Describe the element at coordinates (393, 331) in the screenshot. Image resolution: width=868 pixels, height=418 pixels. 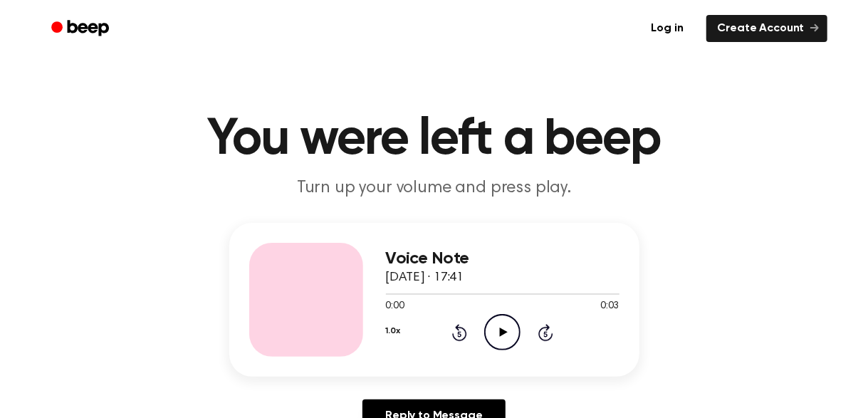
I see `button: 1.0x` at that location.